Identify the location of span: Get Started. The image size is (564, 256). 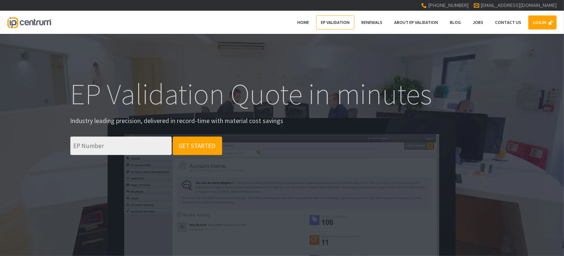
(198, 146).